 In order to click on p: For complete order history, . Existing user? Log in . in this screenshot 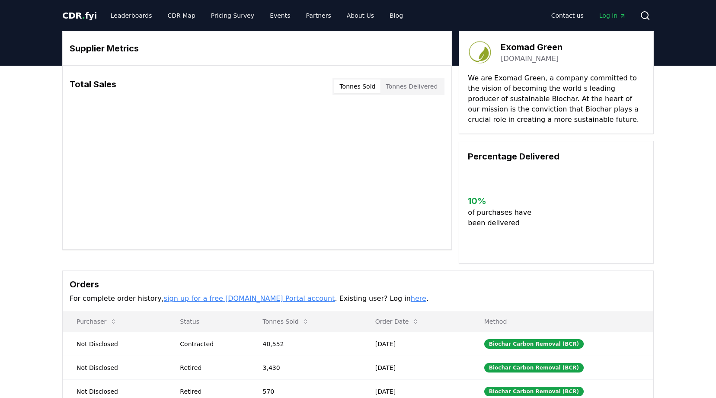, I will do `click(358, 299)`.